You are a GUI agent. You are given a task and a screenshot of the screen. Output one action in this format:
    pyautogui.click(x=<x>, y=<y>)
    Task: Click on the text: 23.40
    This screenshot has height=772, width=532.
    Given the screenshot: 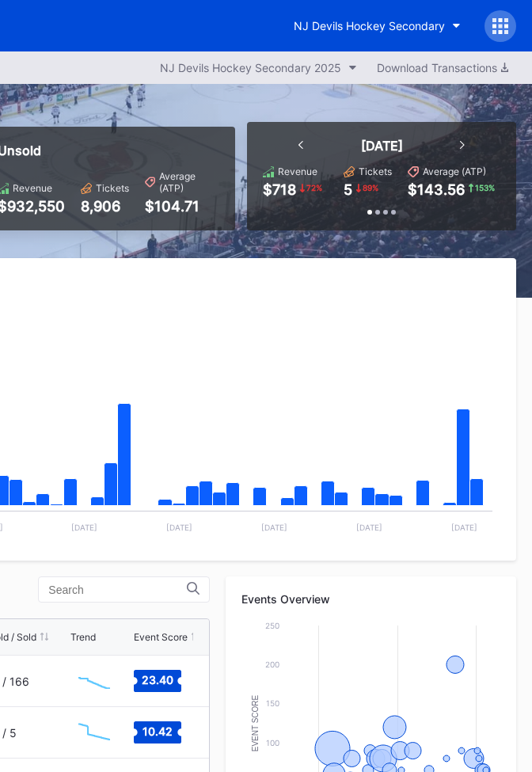 What is the action you would take?
    pyautogui.click(x=157, y=679)
    